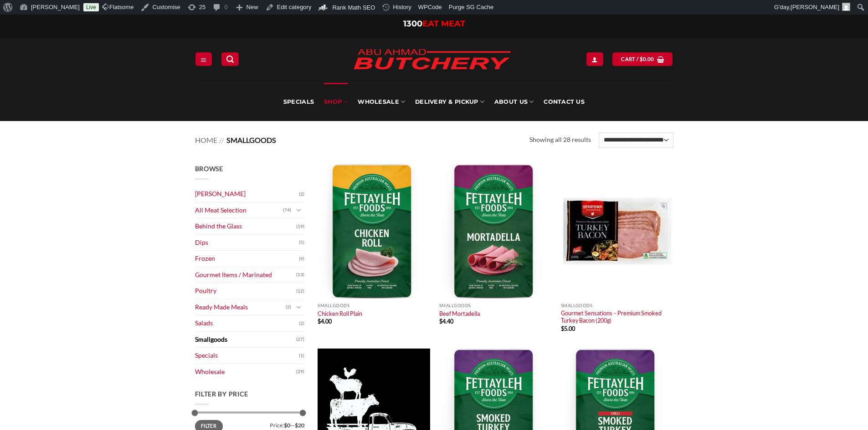 The width and height of the screenshot is (868, 430). Describe the element at coordinates (250, 424) in the screenshot. I see `div: Price: —` at that location.